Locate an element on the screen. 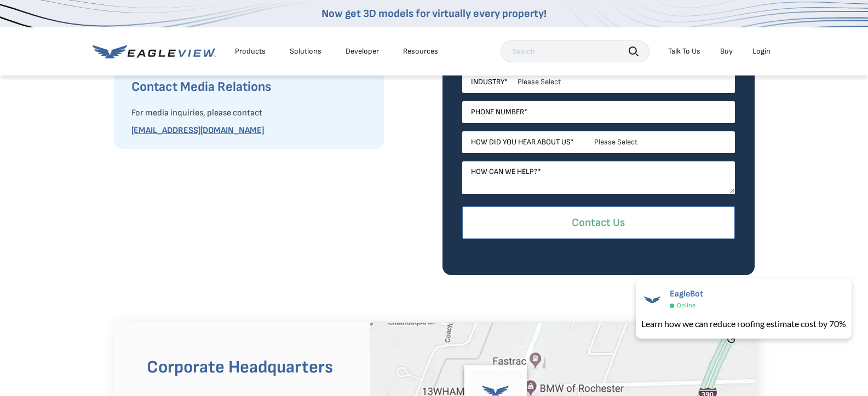 The image size is (868, 396). a: Developer is located at coordinates (362, 51).